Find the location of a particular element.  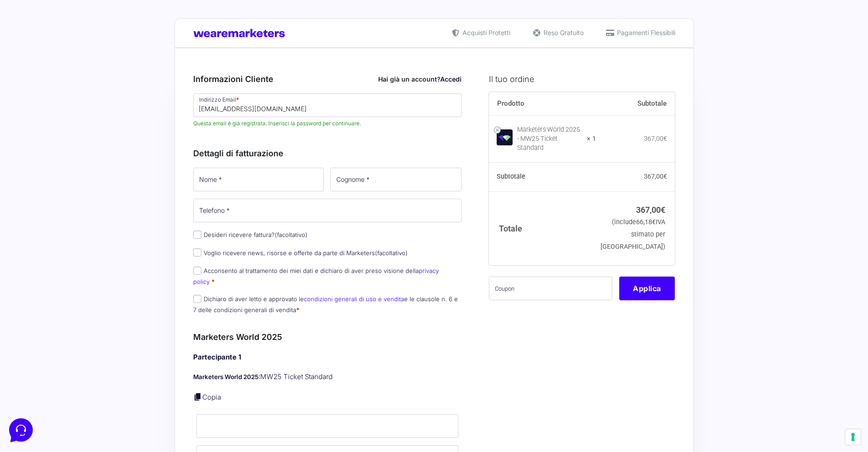

div: Marketers World 2025 - MW25 Ticket Standard is located at coordinates (549, 139).